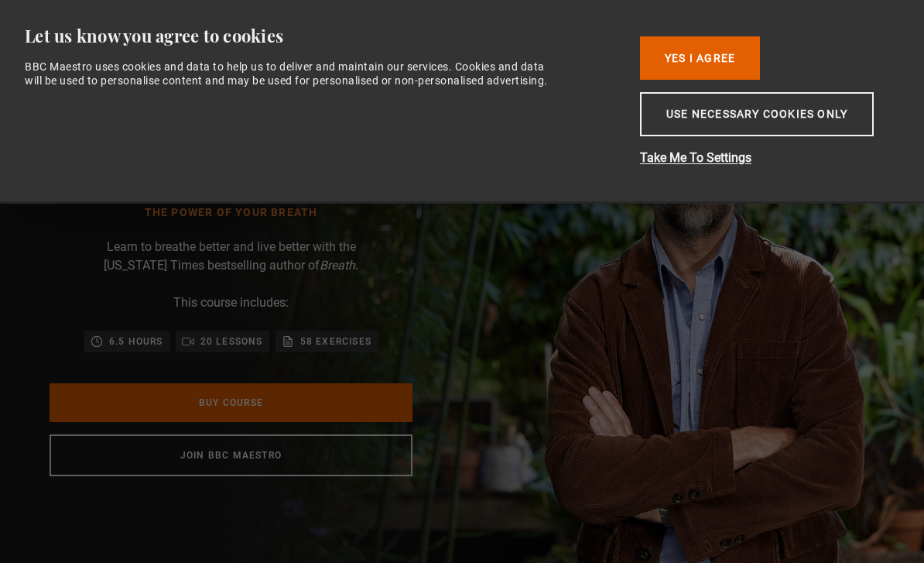  What do you see at coordinates (700, 58) in the screenshot?
I see `button: Yes I Agree` at bounding box center [700, 58].